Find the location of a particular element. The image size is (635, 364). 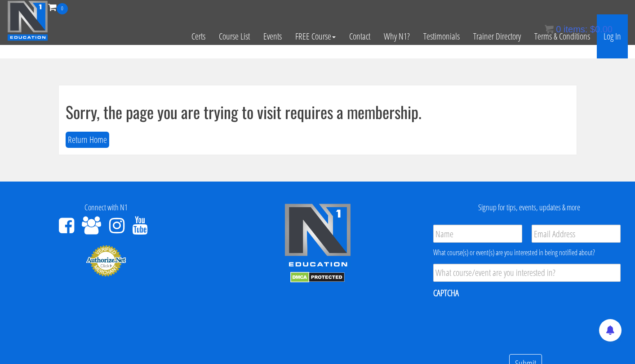

a: Course List is located at coordinates (234, 36).